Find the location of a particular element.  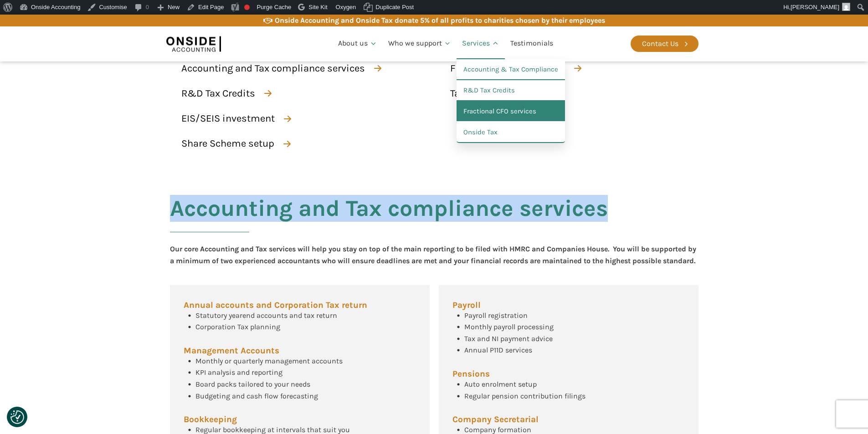

a: EIS/SEIS investment is located at coordinates (235, 118).